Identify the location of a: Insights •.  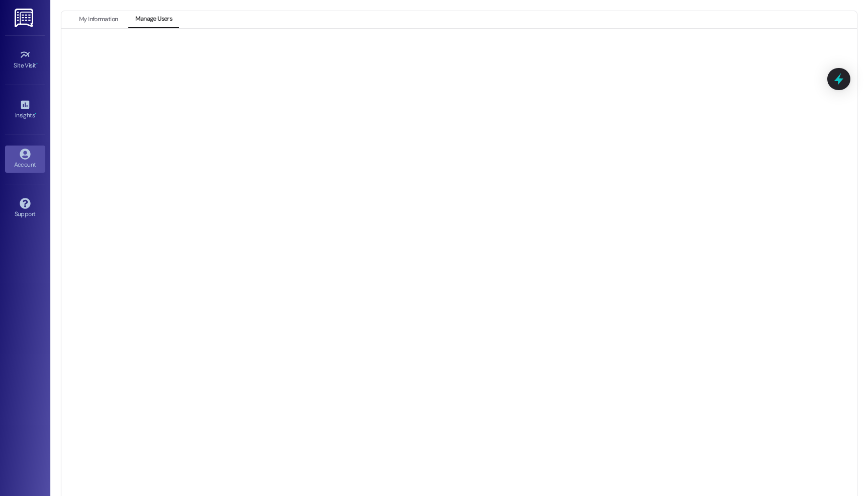
(25, 110).